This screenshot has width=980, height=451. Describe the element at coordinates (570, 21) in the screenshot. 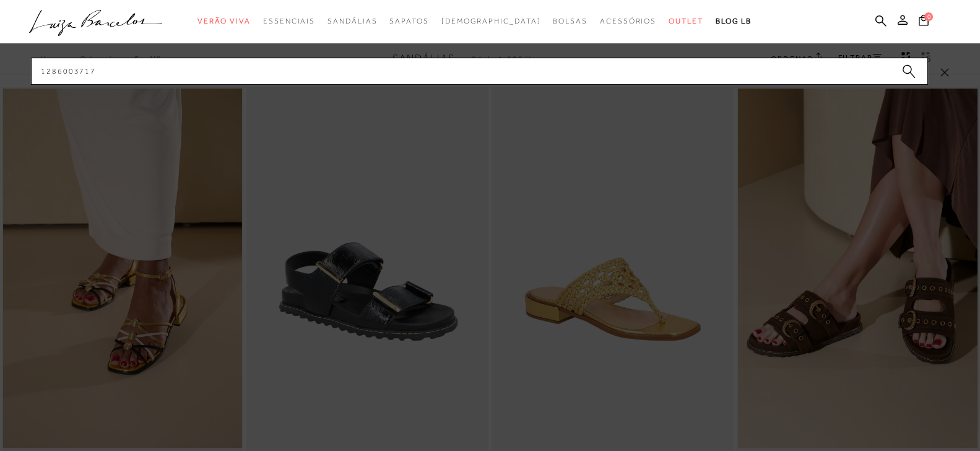

I see `span: Bolsas` at that location.